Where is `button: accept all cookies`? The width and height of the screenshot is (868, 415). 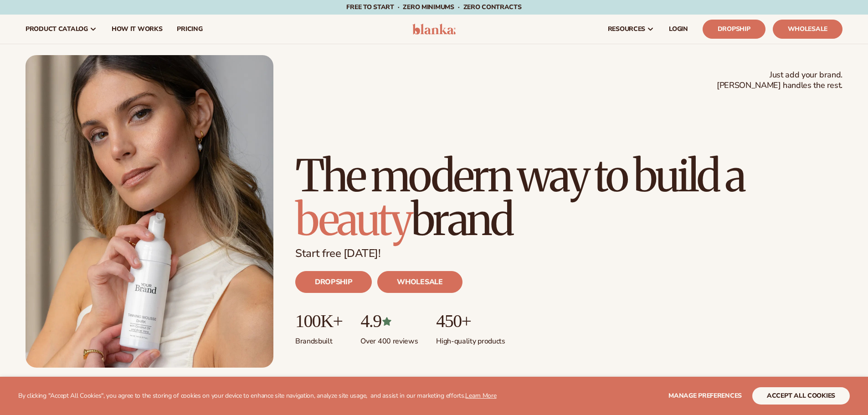 button: accept all cookies is located at coordinates (801, 396).